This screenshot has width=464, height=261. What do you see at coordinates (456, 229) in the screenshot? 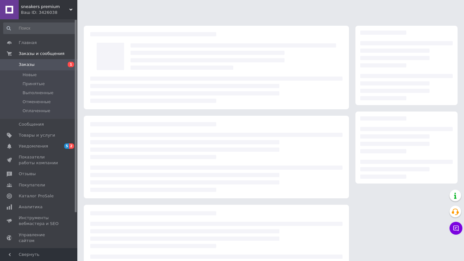
I see `button: Чат с покупателем` at bounding box center [456, 229].